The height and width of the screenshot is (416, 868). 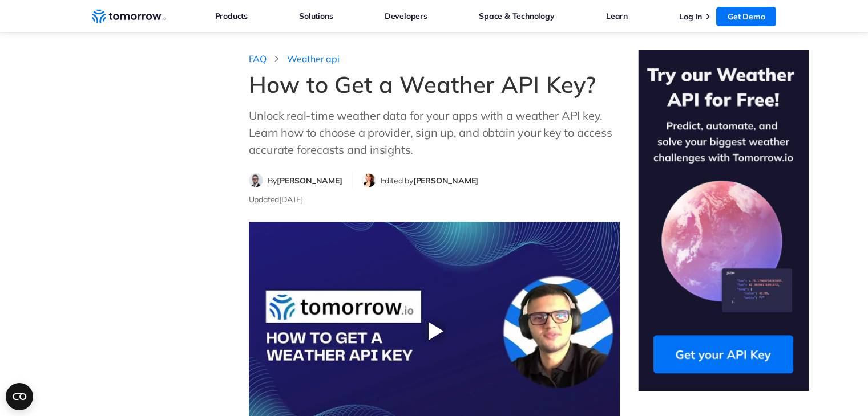 What do you see at coordinates (231, 16) in the screenshot?
I see `a: Products` at bounding box center [231, 16].